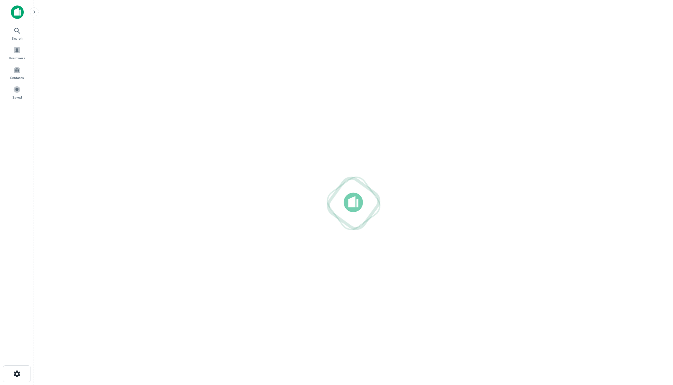 This screenshot has height=385, width=673. What do you see at coordinates (17, 58) in the screenshot?
I see `span: Borrowers` at bounding box center [17, 58].